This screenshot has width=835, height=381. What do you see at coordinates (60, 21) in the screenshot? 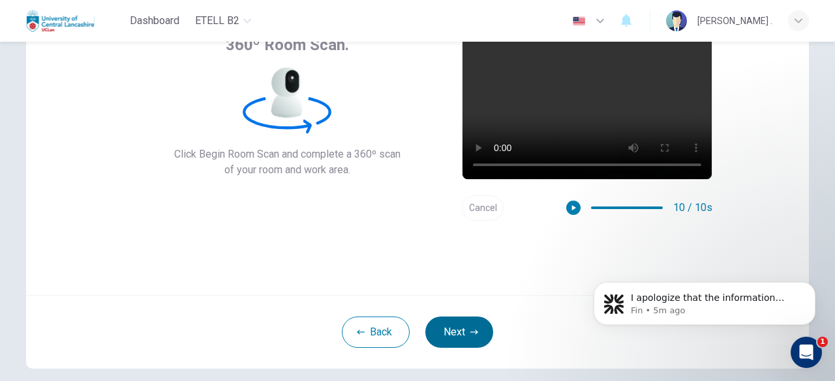
I see `img: Uclan logo` at bounding box center [60, 21].